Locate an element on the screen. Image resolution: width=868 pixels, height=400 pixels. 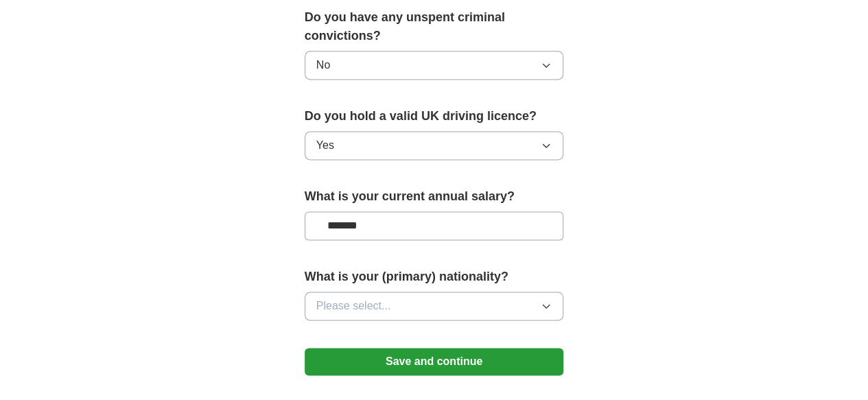
button: Save and continue is located at coordinates (434, 362).